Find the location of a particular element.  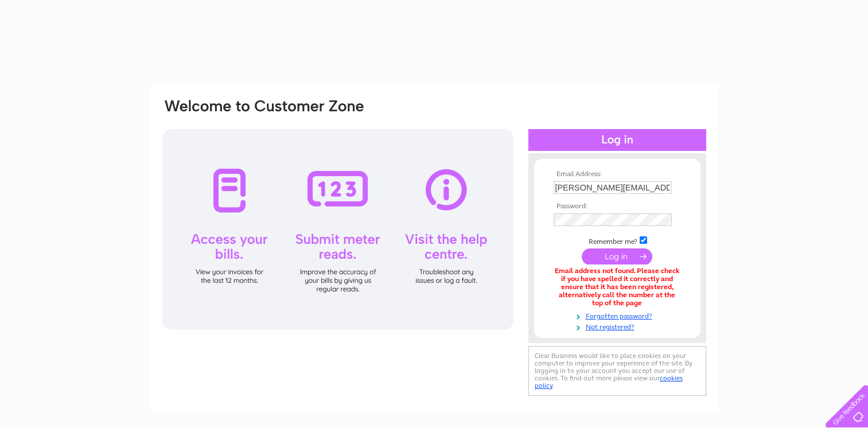

a: cookies policy is located at coordinates (609, 381).